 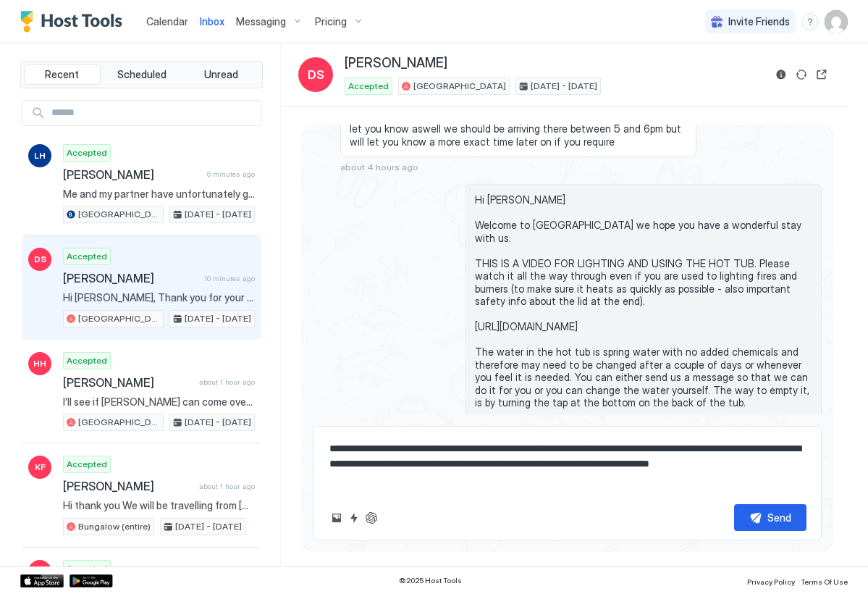 I want to click on span: HH, so click(x=40, y=363).